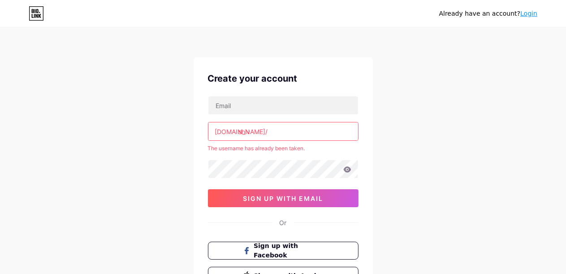  What do you see at coordinates (283, 105) in the screenshot?
I see `input: Email` at bounding box center [283, 105].